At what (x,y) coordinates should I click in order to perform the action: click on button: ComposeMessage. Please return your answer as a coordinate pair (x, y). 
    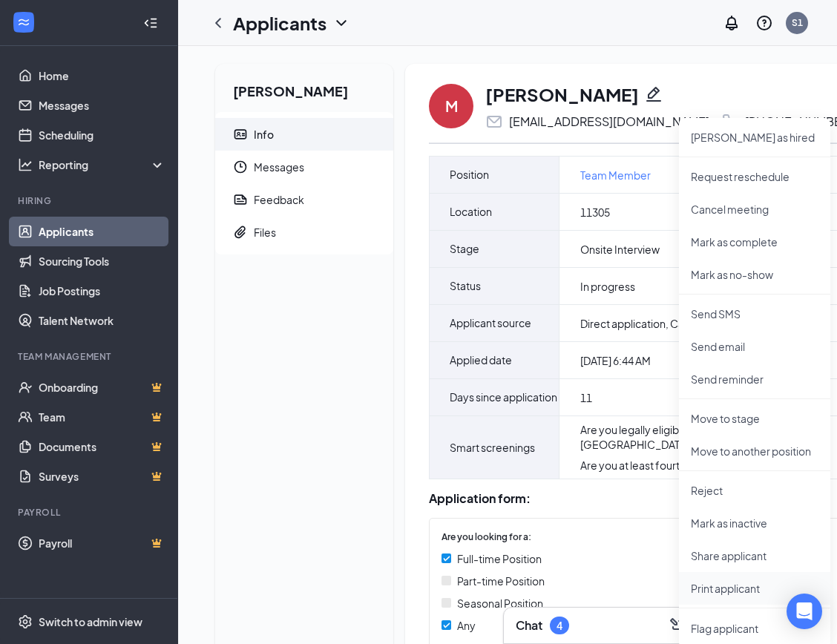
    Looking at the image, I should click on (677, 625).